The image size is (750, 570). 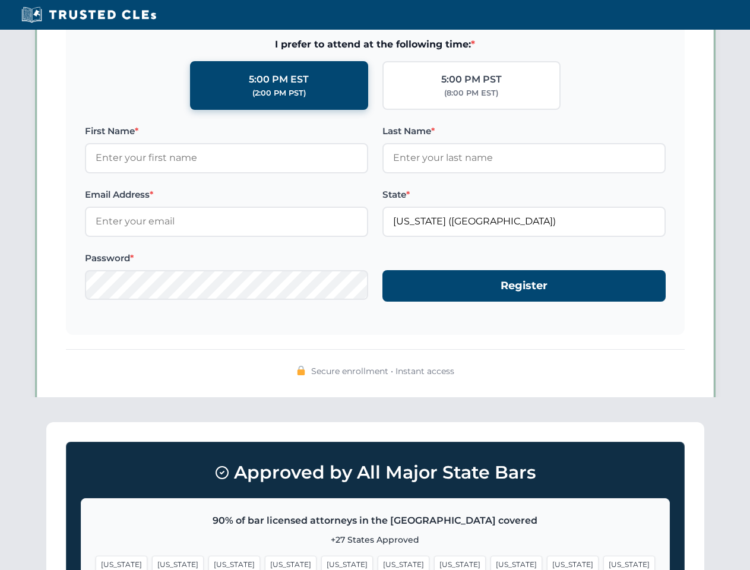 What do you see at coordinates (375, 45) in the screenshot?
I see `span: I prefer to attend at the following time:` at bounding box center [375, 45].